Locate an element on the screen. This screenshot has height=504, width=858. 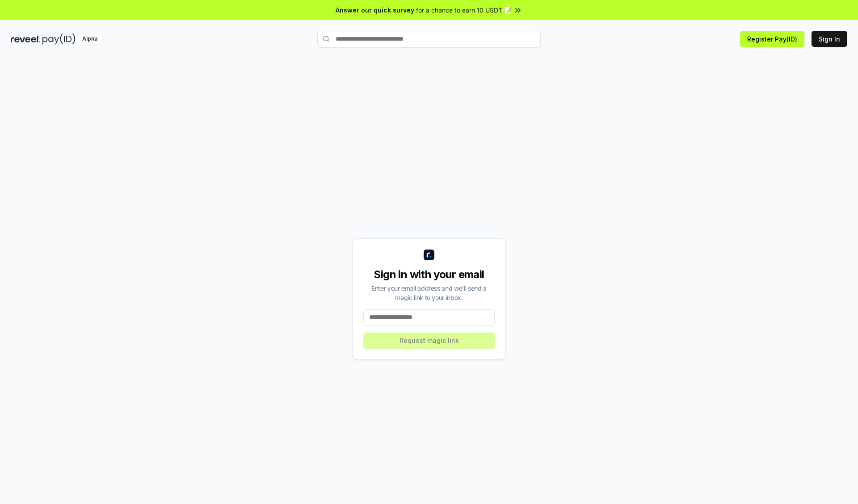
button: Register Pay(ID) is located at coordinates (772, 39).